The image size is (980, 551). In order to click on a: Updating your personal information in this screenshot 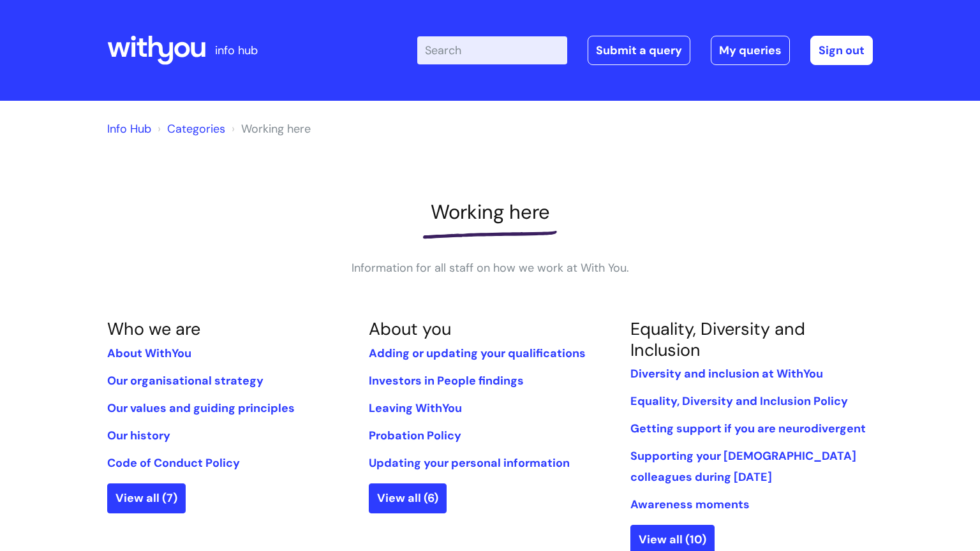, I will do `click(469, 463)`.